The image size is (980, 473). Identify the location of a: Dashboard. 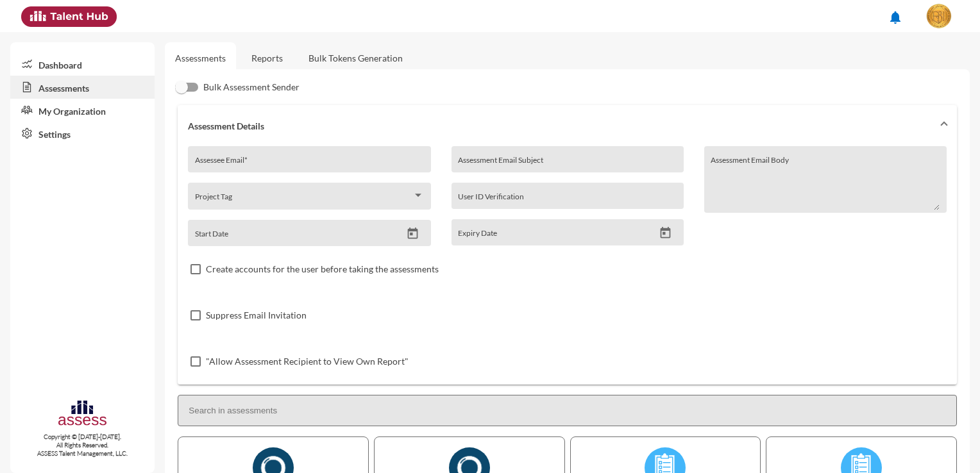
(82, 64).